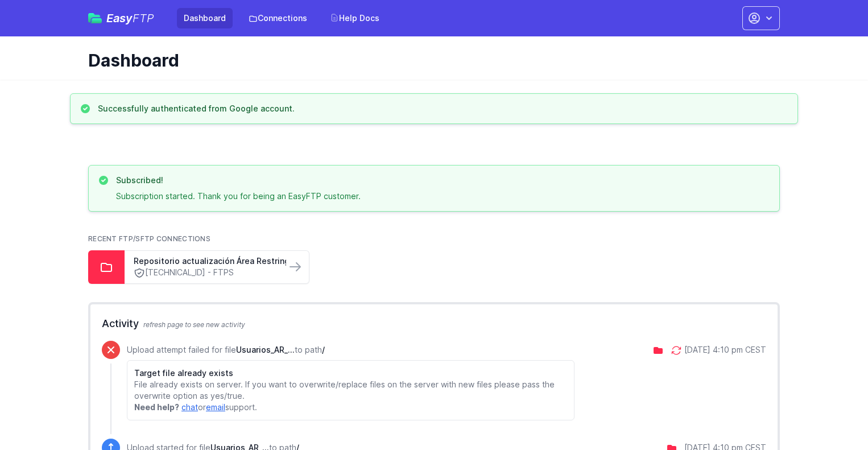 Image resolution: width=868 pixels, height=450 pixels. What do you see at coordinates (238, 181) in the screenshot?
I see `h3: Subscribed!` at bounding box center [238, 181].